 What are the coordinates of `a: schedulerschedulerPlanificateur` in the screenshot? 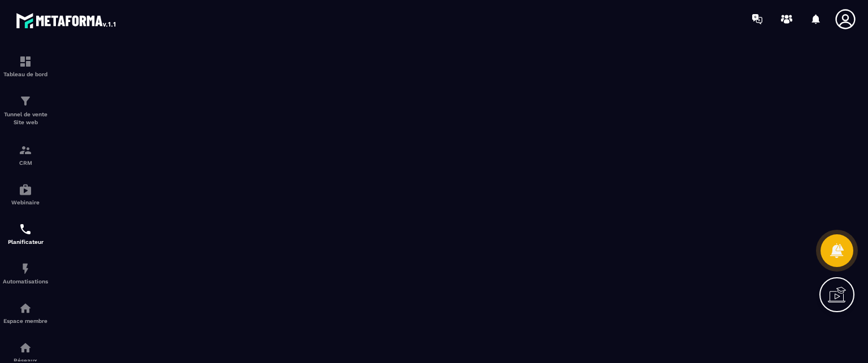 It's located at (26, 234).